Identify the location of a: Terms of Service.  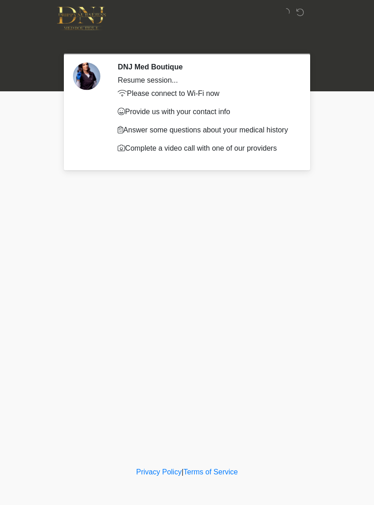
(210, 471).